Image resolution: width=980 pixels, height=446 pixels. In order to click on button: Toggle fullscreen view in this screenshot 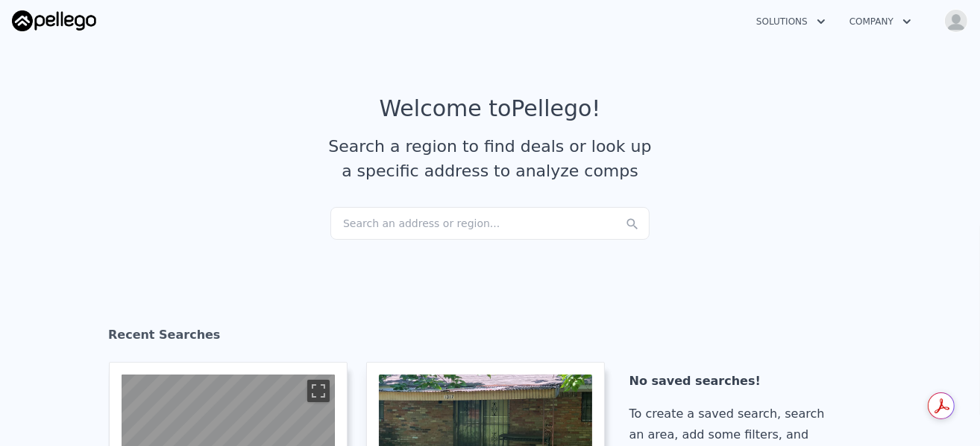, I will do `click(319, 391)`.